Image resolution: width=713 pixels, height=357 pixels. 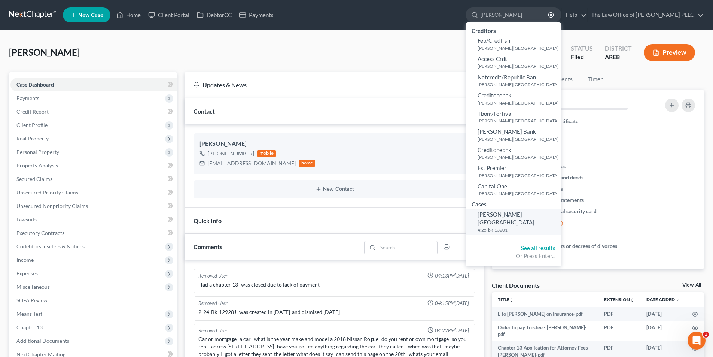 I want to click on a: See all results, so click(x=538, y=248).